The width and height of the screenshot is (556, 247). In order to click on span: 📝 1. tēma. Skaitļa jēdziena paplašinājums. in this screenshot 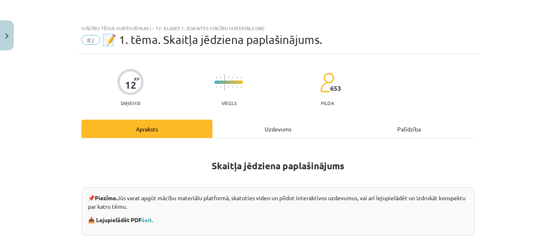, I will do `click(212, 39)`.